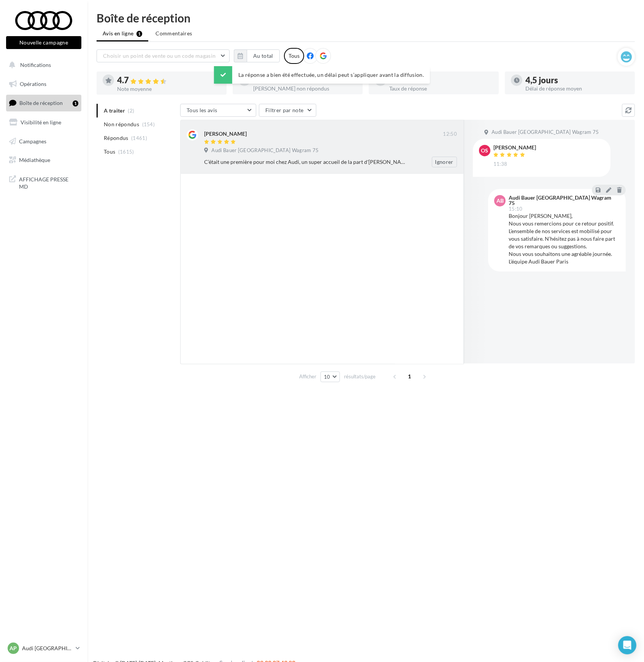 The width and height of the screenshot is (644, 662). What do you see at coordinates (44, 122) in the screenshot?
I see `a: Visibilité en ligne` at bounding box center [44, 122].